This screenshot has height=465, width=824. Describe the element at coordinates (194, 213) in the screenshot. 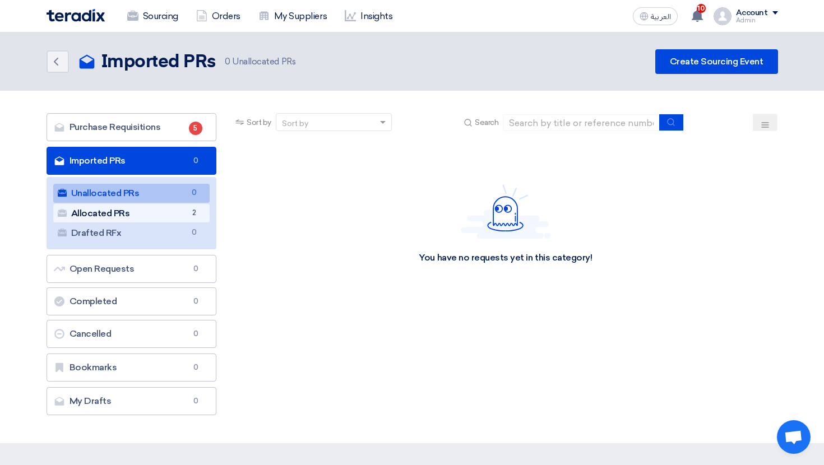

I see `span: 2` at that location.